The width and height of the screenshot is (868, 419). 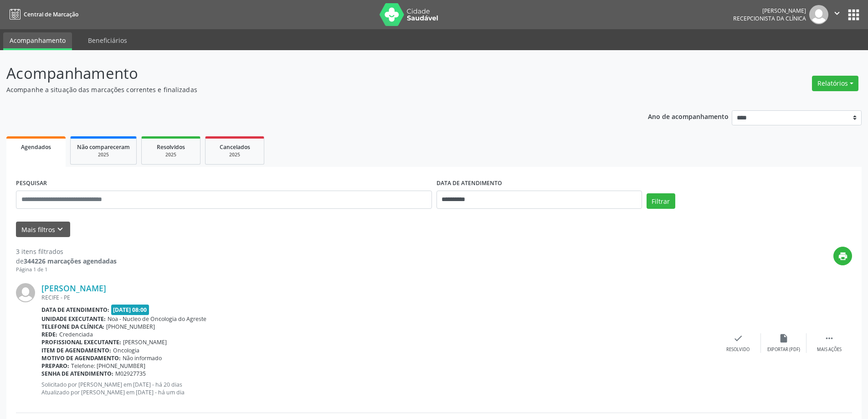 What do you see at coordinates (55, 366) in the screenshot?
I see `b: Preparo:` at bounding box center [55, 366].